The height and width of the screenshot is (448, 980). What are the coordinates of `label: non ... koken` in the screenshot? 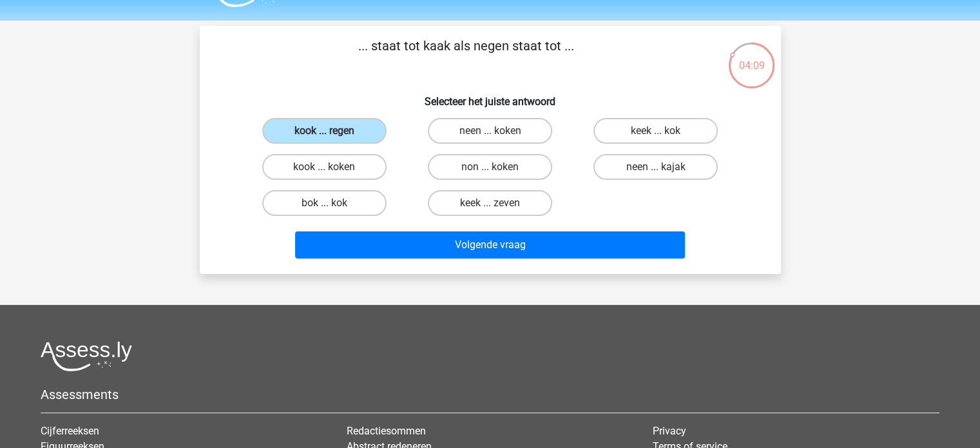 It's located at (490, 167).